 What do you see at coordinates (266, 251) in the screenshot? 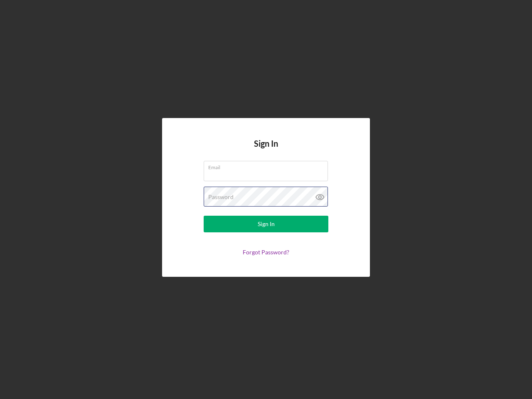
I see `a: Forgot Password?` at bounding box center [266, 251].